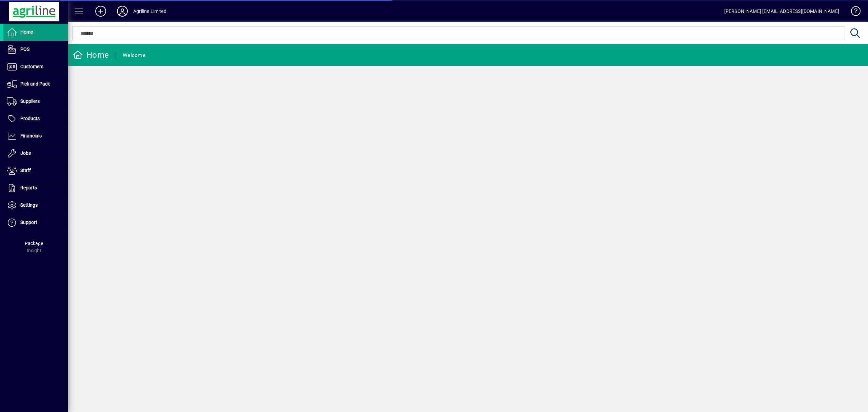 This screenshot has height=412, width=868. Describe the element at coordinates (36, 188) in the screenshot. I see `a: Reports` at that location.